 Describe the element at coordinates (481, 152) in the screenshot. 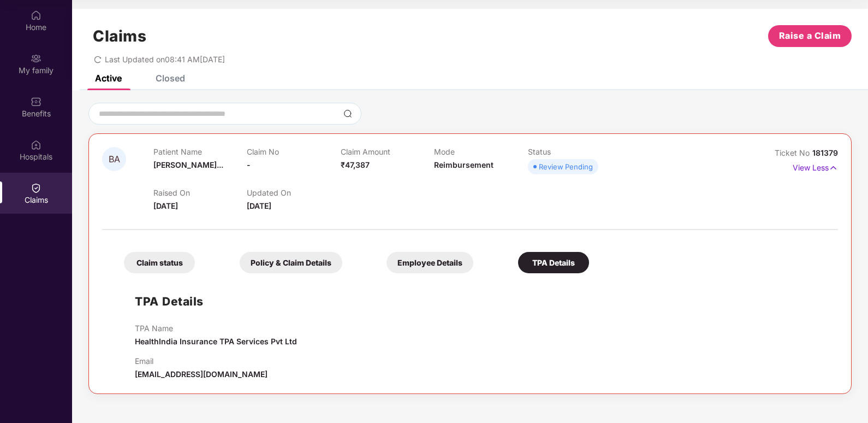

I see `p: Mode` at that location.